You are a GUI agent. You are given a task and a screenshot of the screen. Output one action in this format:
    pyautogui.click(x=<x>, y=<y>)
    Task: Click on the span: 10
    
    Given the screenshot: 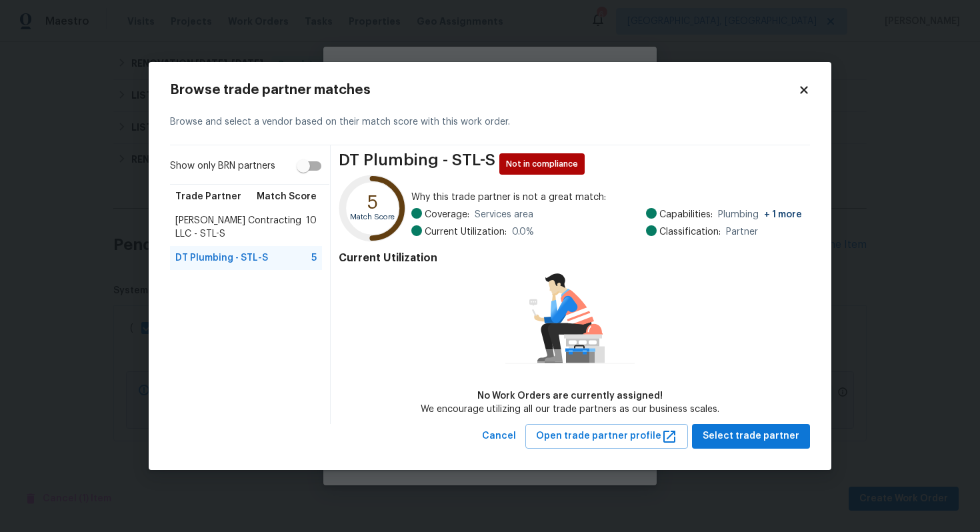 What is the action you would take?
    pyautogui.click(x=311, y=228)
    